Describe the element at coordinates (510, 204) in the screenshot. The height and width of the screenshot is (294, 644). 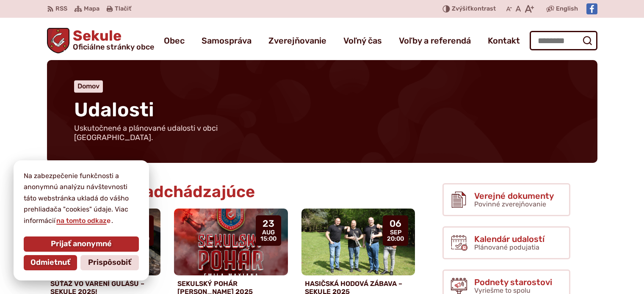
I see `span: Povinné zverejňovanie` at that location.